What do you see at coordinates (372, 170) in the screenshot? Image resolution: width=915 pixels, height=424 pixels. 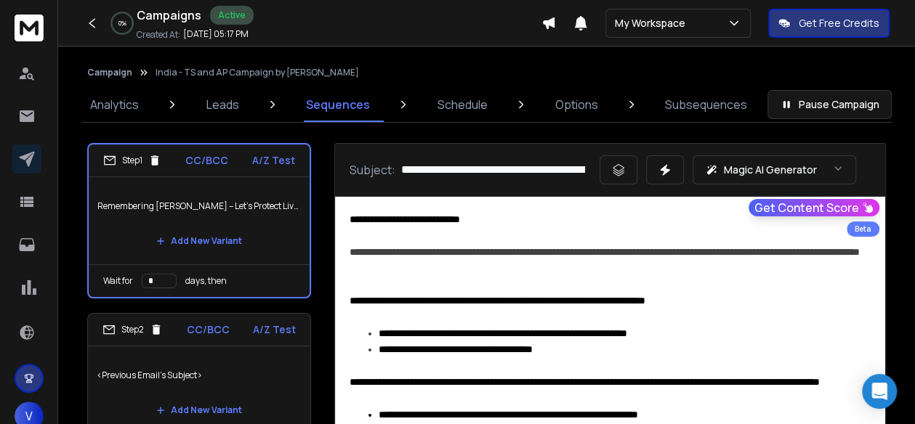 I see `p: Subject:` at bounding box center [372, 170].